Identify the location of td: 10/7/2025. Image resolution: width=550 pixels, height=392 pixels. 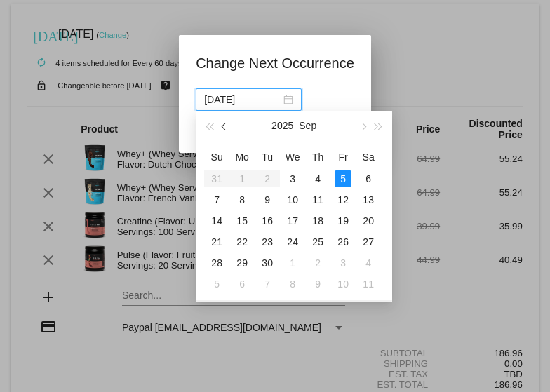
(267, 284).